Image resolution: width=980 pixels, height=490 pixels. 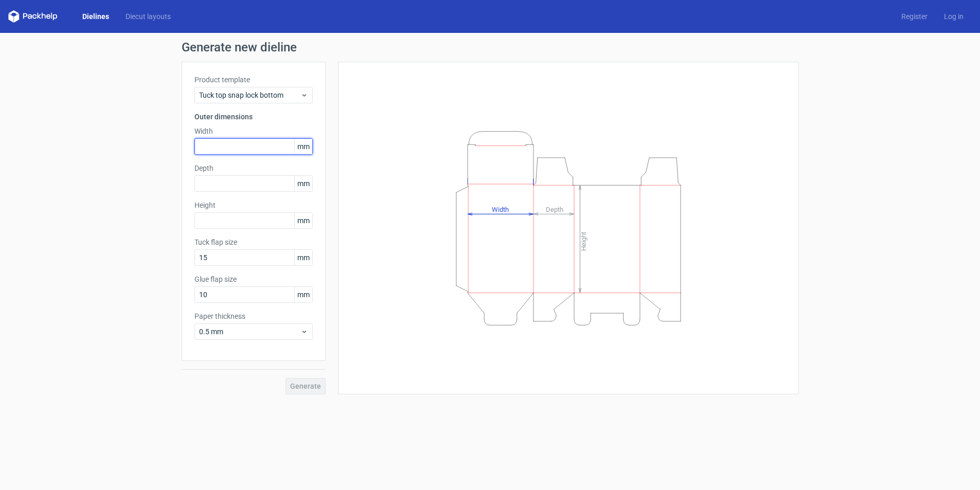 What do you see at coordinates (148, 17) in the screenshot?
I see `a: Diecut layouts` at bounding box center [148, 17].